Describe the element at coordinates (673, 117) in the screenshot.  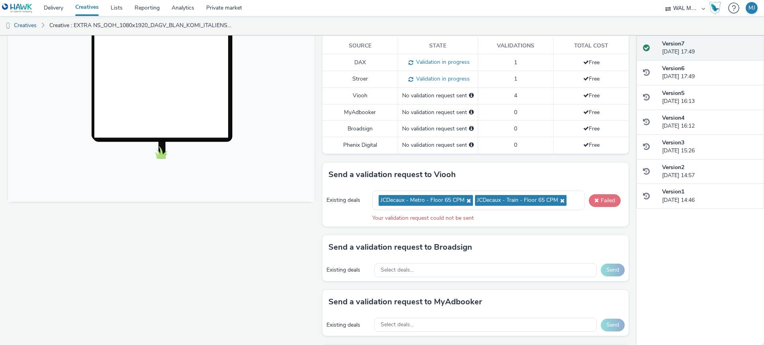
I see `strong: Version 4` at that location.